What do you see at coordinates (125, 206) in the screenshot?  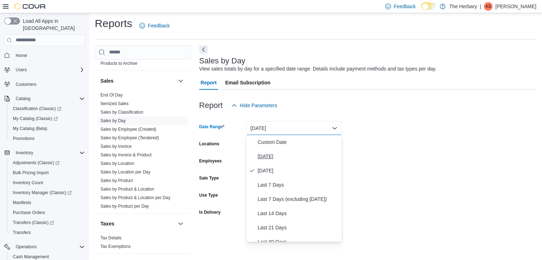 I see `a: Sales by Product per Day` at bounding box center [125, 206].